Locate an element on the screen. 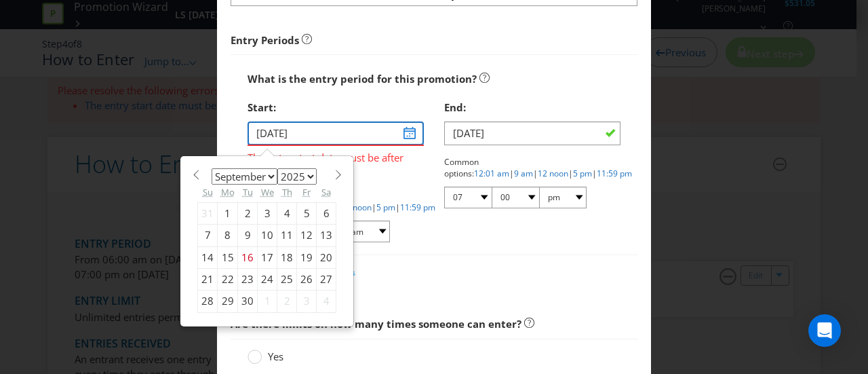  abbr: Friday is located at coordinates (307, 192).